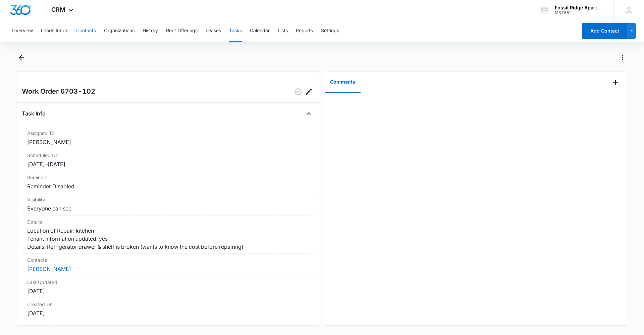  Describe the element at coordinates (33, 114) in the screenshot. I see `h4: Task Info` at that location.